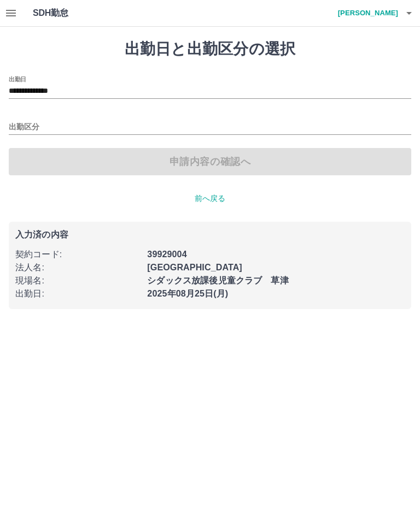 Image resolution: width=420 pixels, height=521 pixels. What do you see at coordinates (78, 294) in the screenshot?
I see `p: 出勤日 :` at bounding box center [78, 294].